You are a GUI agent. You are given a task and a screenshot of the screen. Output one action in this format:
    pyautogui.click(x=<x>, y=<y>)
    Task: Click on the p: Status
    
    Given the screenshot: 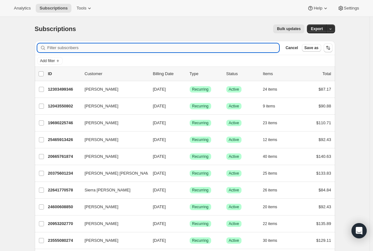 What is the action you would take?
    pyautogui.click(x=242, y=74)
    